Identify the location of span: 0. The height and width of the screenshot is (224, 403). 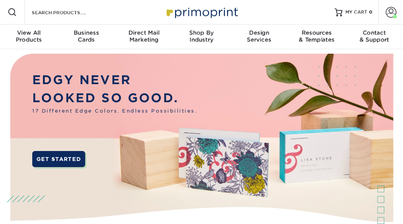
(370, 12).